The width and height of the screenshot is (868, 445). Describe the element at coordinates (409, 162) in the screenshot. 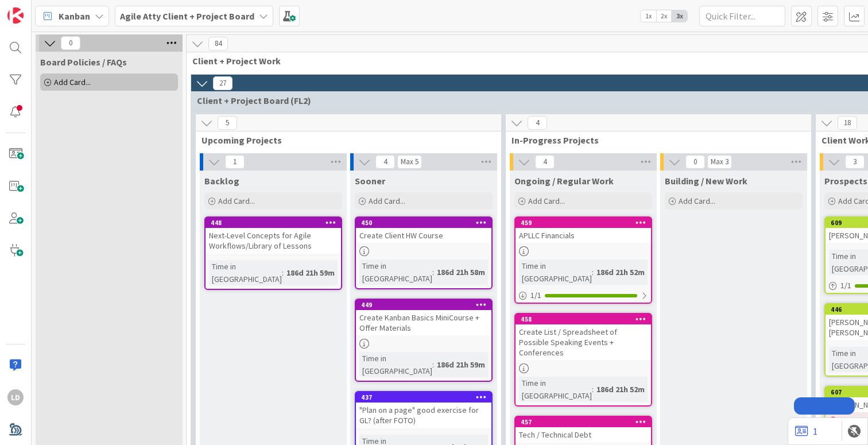

I see `div: Max 5` at that location.